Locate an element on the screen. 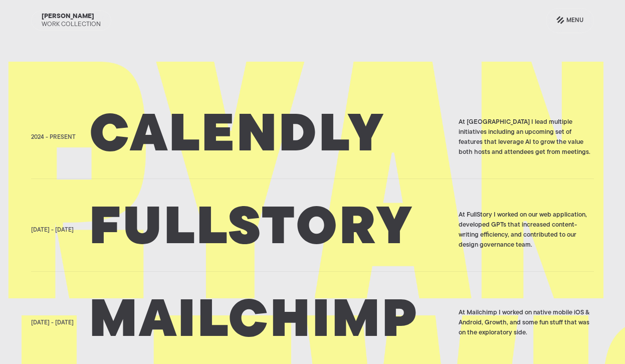 The image size is (625, 364). div: At Mailchimp I worked on native mobile iOS & Android, Growth, and some fun stuff that was on the ... is located at coordinates (526, 323).